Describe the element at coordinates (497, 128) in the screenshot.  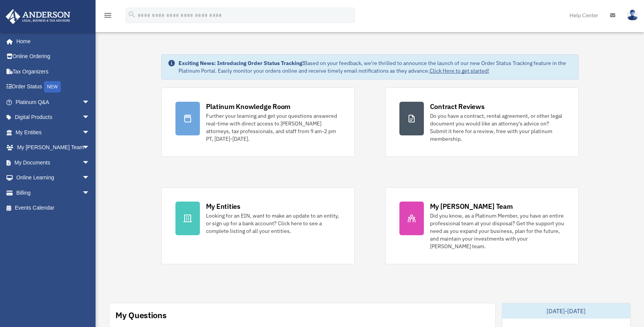
I see `div: Do you have a contract, rental agreement, or other legal document you would like an attorney's ad...` at that location.